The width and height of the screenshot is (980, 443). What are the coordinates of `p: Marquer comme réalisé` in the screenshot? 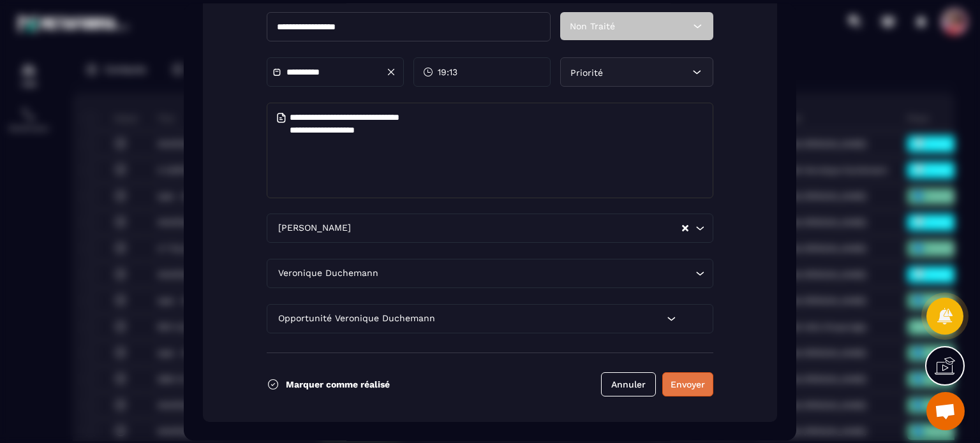 It's located at (338, 384).